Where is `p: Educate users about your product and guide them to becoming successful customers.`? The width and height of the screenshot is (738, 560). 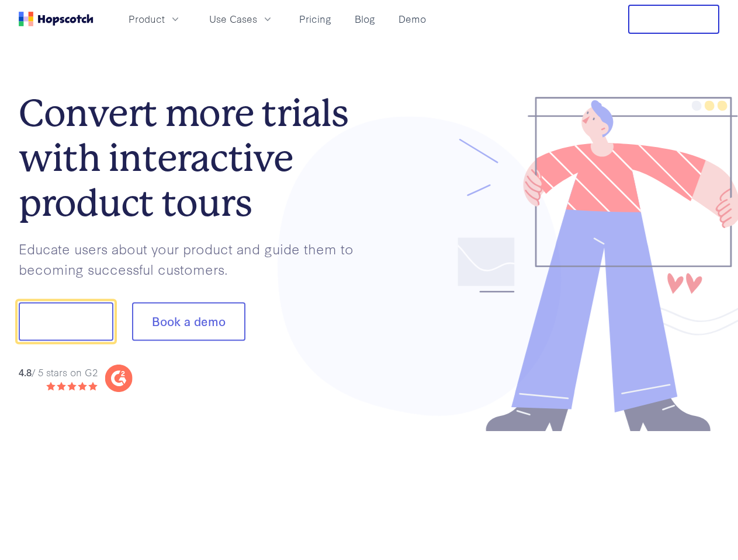 p: Educate users about your product and guide them to becoming successful customers. is located at coordinates (194, 259).